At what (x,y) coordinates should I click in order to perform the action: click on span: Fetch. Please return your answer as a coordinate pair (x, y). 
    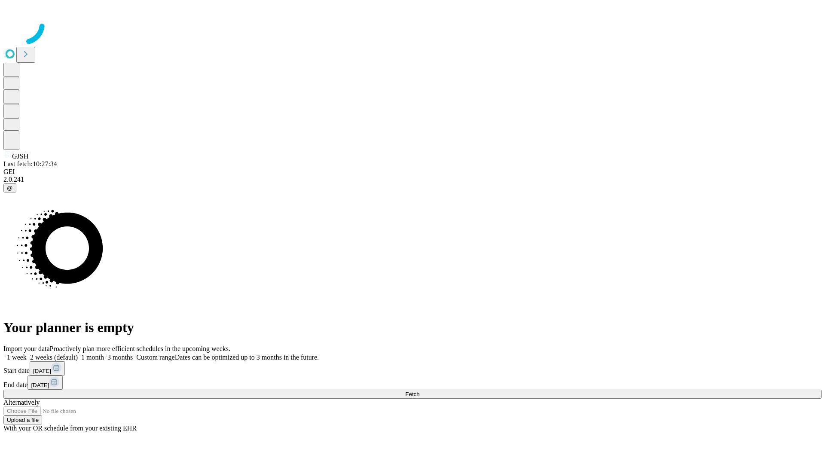
    Looking at the image, I should click on (412, 394).